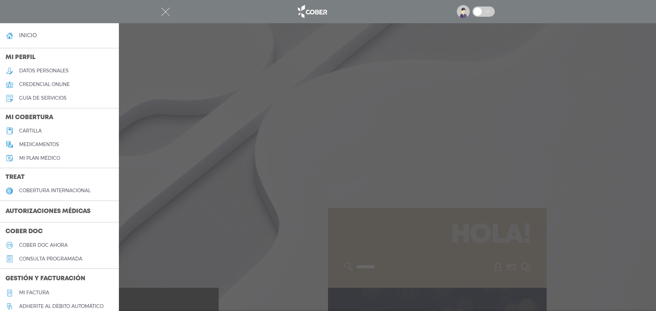 This screenshot has height=311, width=656. What do you see at coordinates (312, 12) in the screenshot?
I see `img: logo_cober_home-white.png` at bounding box center [312, 12].